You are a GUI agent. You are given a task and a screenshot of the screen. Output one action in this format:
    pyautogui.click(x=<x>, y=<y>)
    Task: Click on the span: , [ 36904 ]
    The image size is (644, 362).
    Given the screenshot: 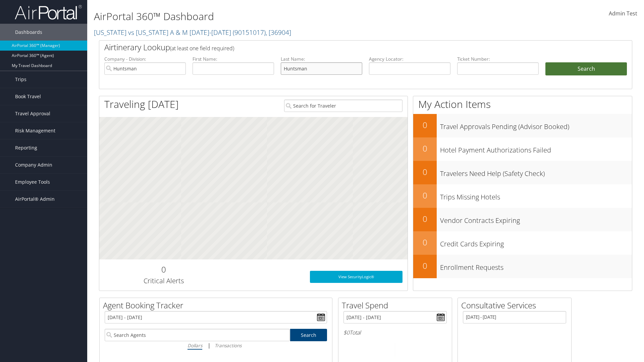 What is the action you would take?
    pyautogui.click(x=278, y=32)
    